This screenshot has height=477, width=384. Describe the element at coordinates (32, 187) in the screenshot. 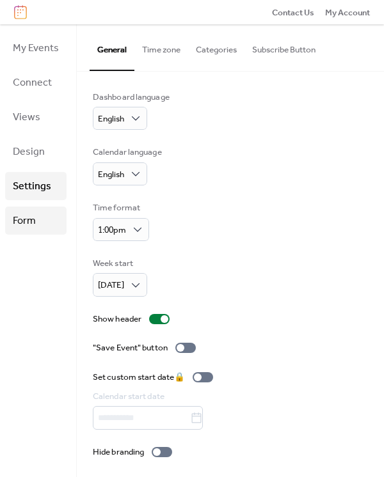

I see `span: Settings` at that location.